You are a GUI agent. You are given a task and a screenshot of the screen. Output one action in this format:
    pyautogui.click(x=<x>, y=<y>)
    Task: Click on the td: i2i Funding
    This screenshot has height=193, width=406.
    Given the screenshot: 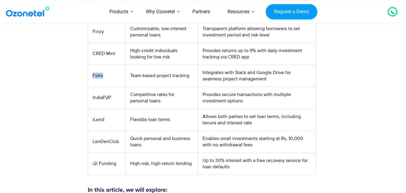 What is the action you would take?
    pyautogui.click(x=106, y=163)
    